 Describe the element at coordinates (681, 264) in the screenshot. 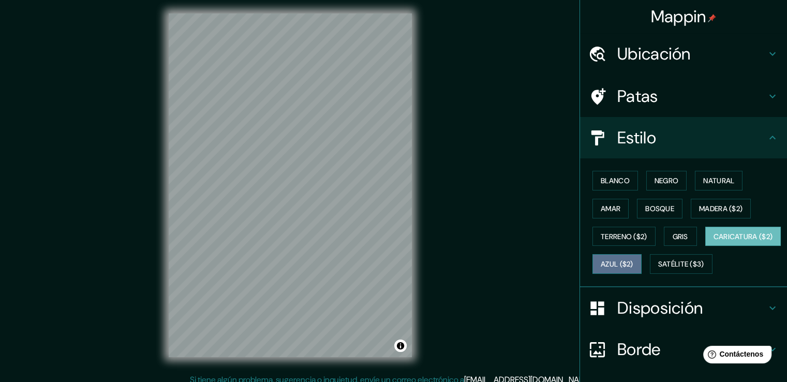

I see `button: Satélite ($3)` at that location.